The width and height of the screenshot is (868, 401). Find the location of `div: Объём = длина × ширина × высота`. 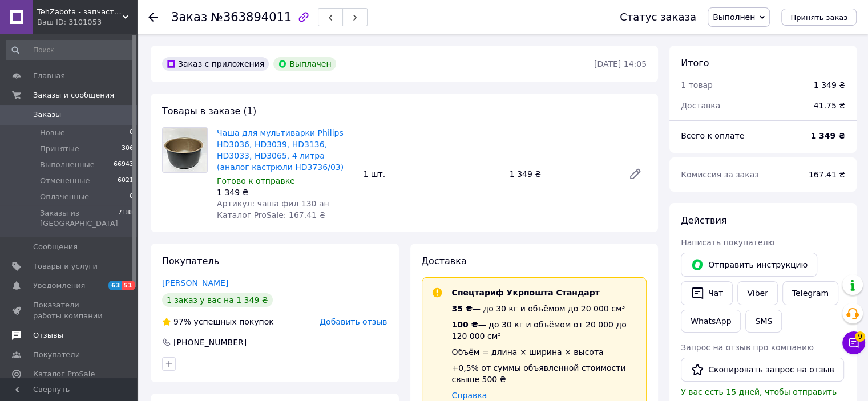

div: Объём = длина × ширина × высота is located at coordinates (544, 352).